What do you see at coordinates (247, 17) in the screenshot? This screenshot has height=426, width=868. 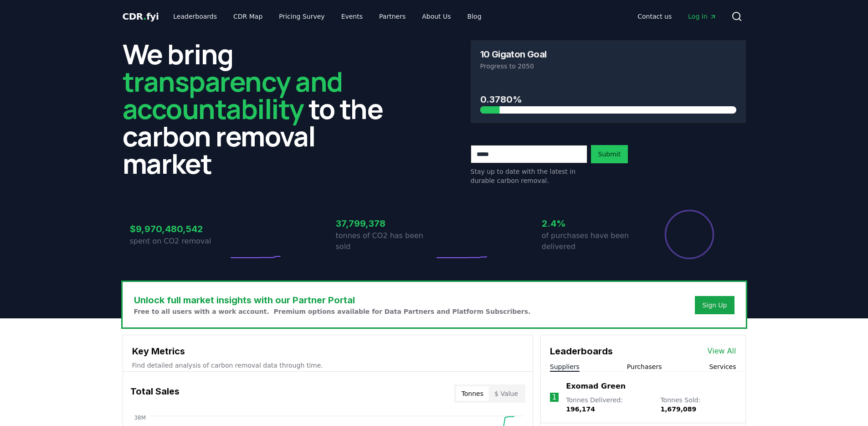 I see `a: CDR Map` at bounding box center [247, 17].